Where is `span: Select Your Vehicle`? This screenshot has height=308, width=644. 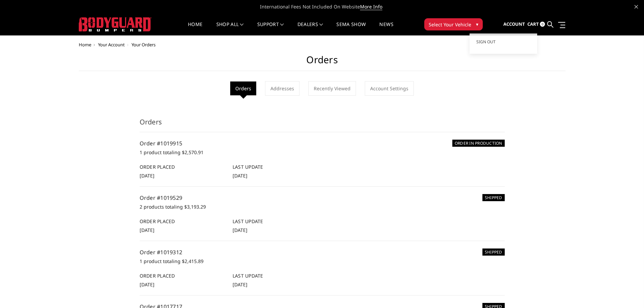 span: Select Your Vehicle is located at coordinates (450, 24).